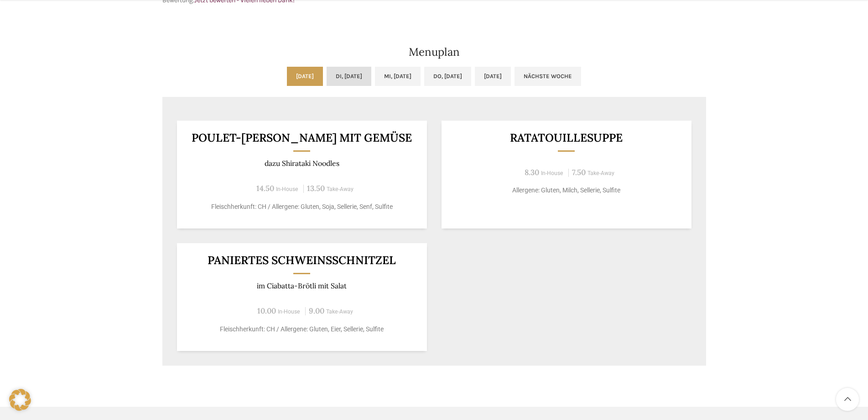 This screenshot has height=420, width=868. I want to click on span: 9.00, so click(317, 311).